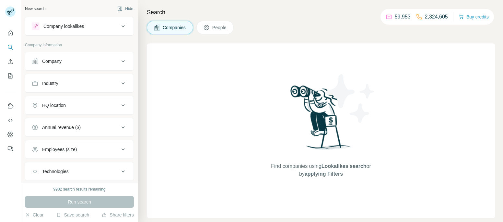  I want to click on button: Use Surfe on LinkedIn, so click(10, 106).